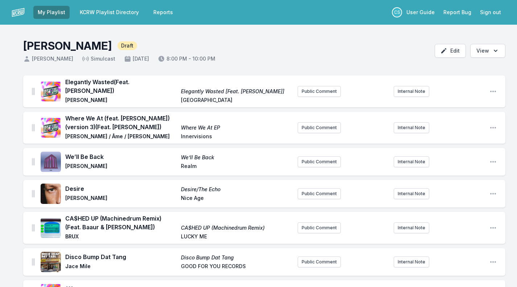 The height and width of the screenshot is (287, 517). What do you see at coordinates (237, 137) in the screenshot?
I see `span: Innervisions` at bounding box center [237, 137].